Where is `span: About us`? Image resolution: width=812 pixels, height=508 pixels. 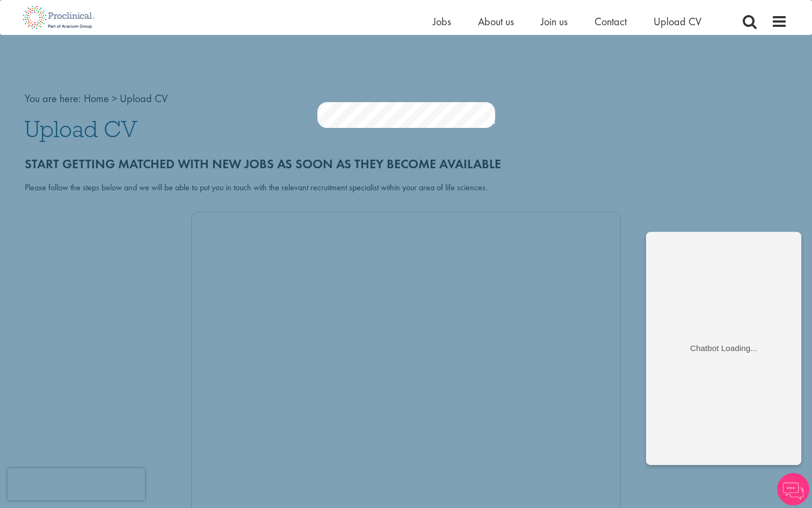
span: About us is located at coordinates (495, 22).